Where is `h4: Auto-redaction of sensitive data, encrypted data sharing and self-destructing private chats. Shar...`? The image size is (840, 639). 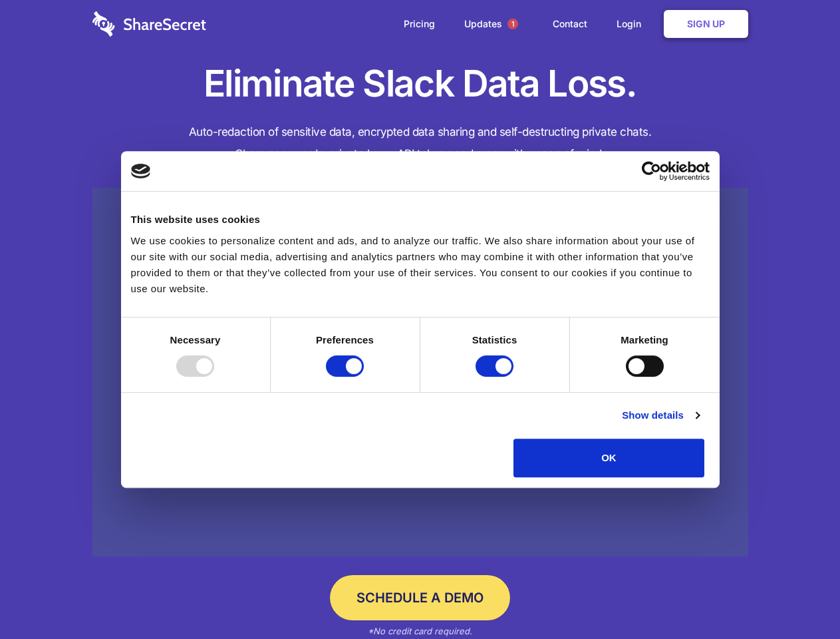
h4: Auto-redaction of sensitive data, encrypted data sharing and self-destructing private chats. Shar... is located at coordinates (421, 143).